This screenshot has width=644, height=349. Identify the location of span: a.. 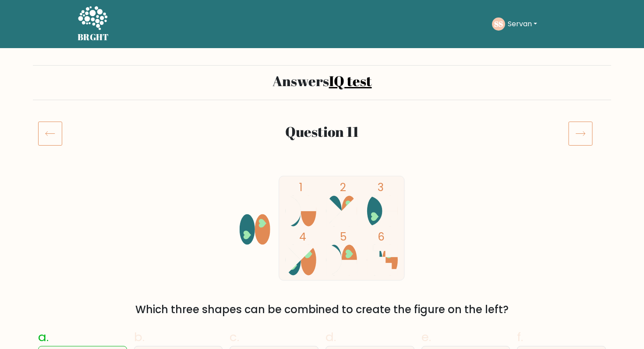
(44, 337).